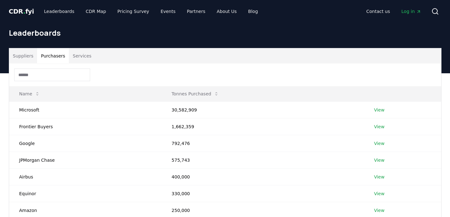 The height and width of the screenshot is (217, 450). I want to click on td: 575,743, so click(263, 160).